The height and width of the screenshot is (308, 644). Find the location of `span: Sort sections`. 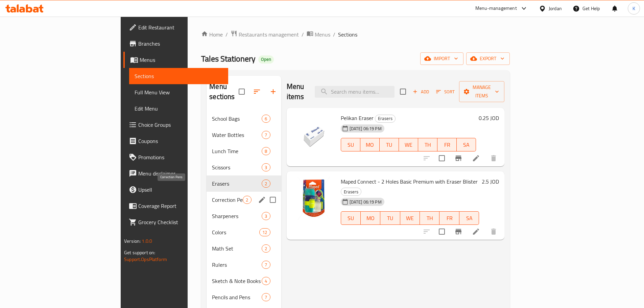

span: Sort sections is located at coordinates (257, 92).